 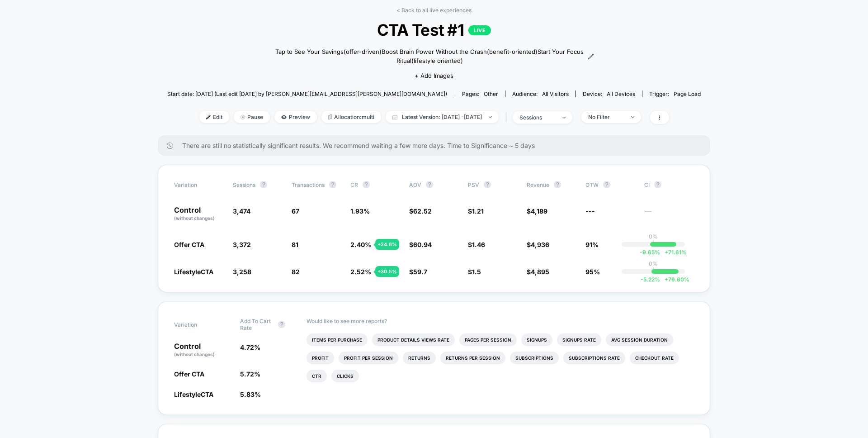 I want to click on li: Signups Rate, so click(x=579, y=340).